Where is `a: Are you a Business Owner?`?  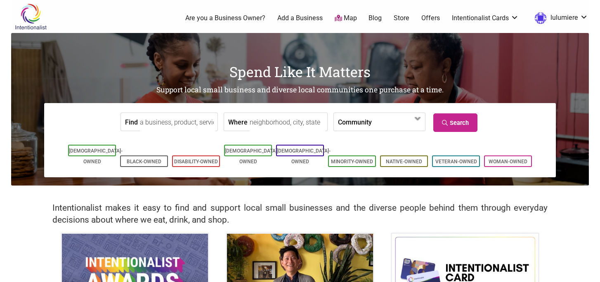
a: Are you a Business Owner? is located at coordinates (225, 18).